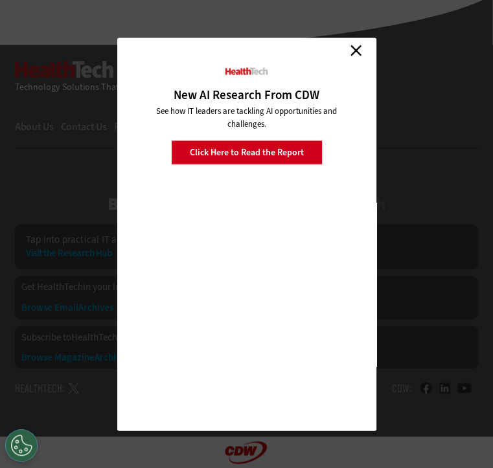  Describe the element at coordinates (21, 445) in the screenshot. I see `div: Cookies Settings` at that location.